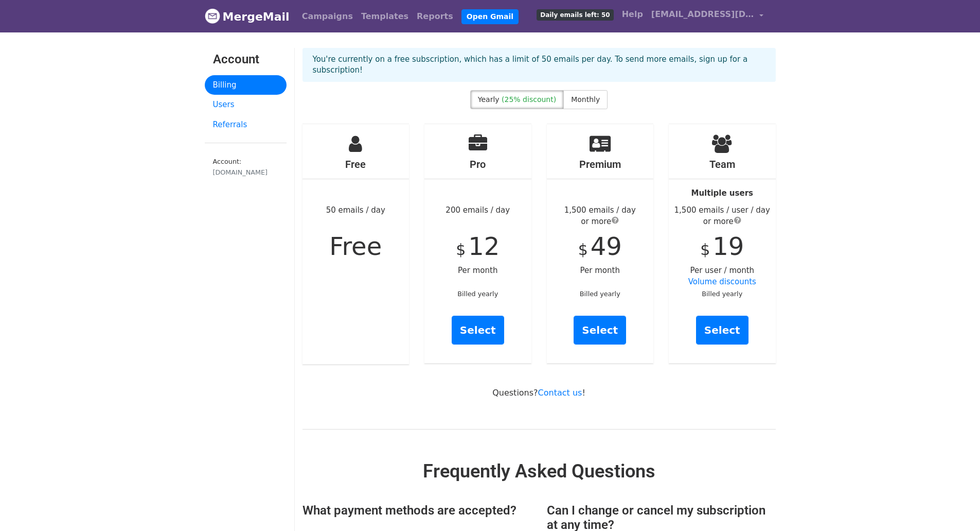  I want to click on a: Help, so click(632, 14).